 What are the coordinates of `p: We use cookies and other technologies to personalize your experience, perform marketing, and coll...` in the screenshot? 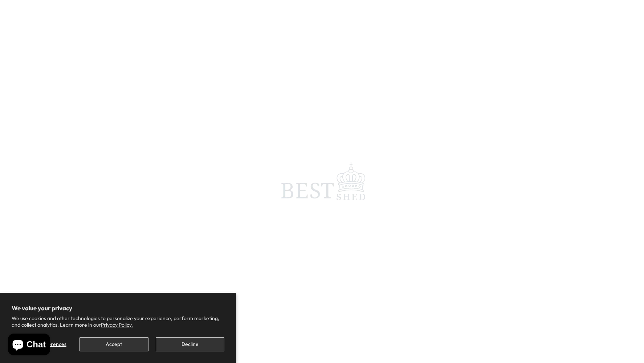 It's located at (118, 321).